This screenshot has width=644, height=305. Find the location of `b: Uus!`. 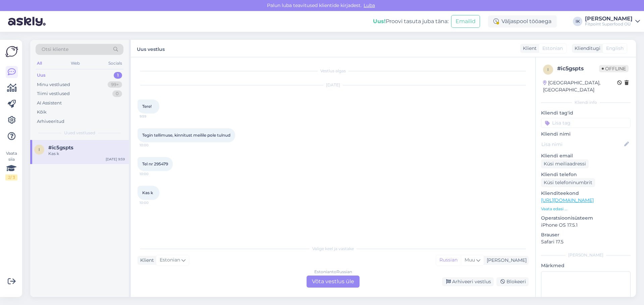

b: Uus! is located at coordinates (379, 21).